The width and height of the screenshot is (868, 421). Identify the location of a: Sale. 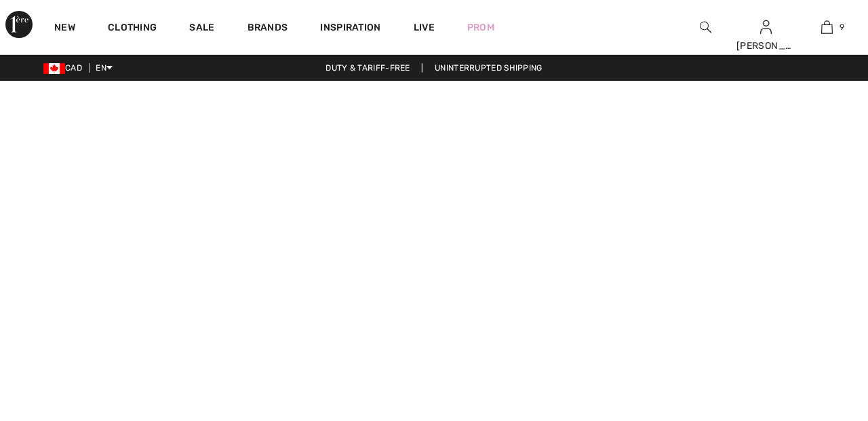
(201, 28).